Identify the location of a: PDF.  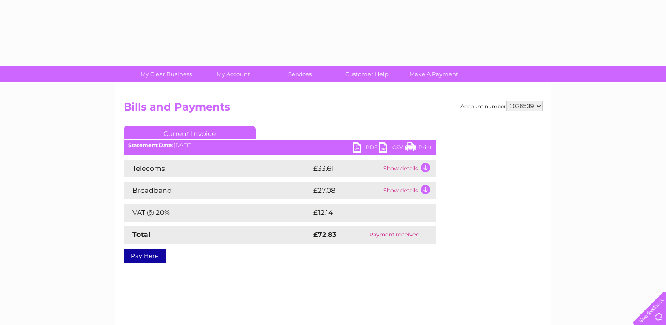
(366, 148).